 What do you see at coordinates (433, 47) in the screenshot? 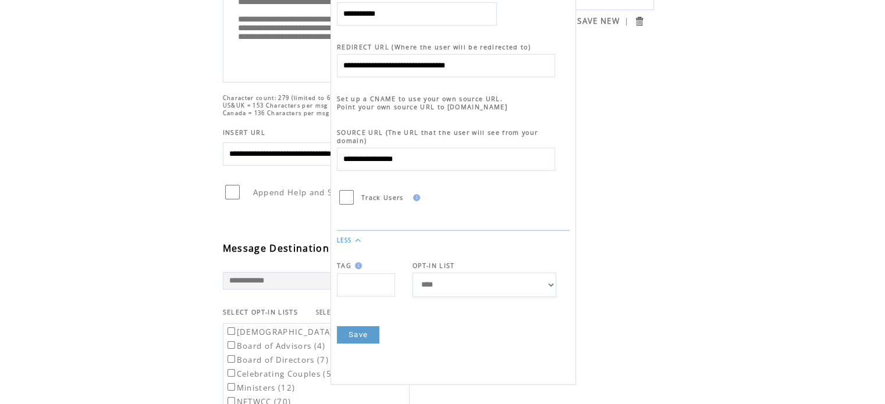
I see `span: REDIRECT URL (Where the user will be redirected to)` at bounding box center [433, 47].